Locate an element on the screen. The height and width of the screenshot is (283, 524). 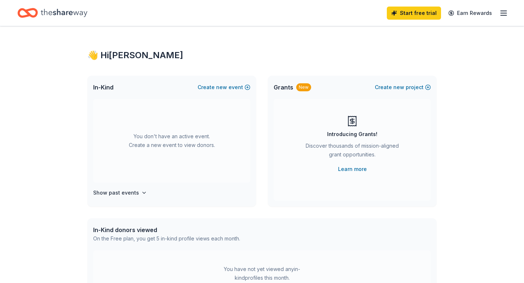
button: Show past events is located at coordinates (120, 193).